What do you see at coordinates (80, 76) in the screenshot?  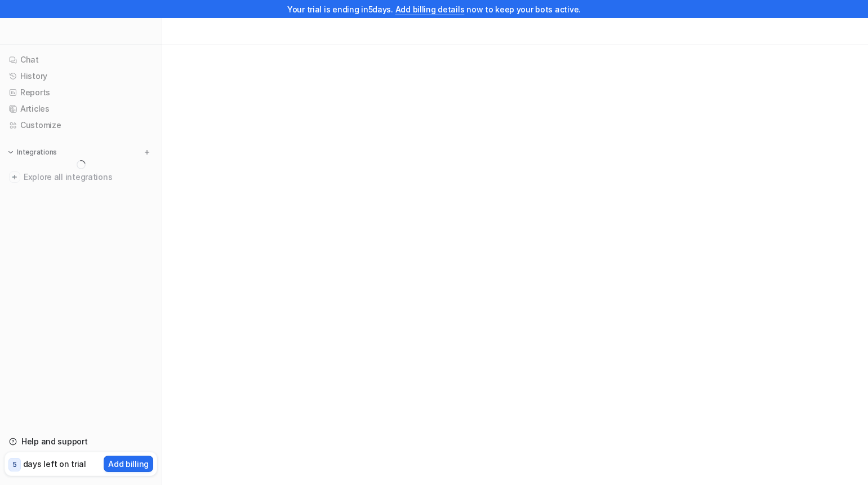 I see `a: History` at bounding box center [80, 76].